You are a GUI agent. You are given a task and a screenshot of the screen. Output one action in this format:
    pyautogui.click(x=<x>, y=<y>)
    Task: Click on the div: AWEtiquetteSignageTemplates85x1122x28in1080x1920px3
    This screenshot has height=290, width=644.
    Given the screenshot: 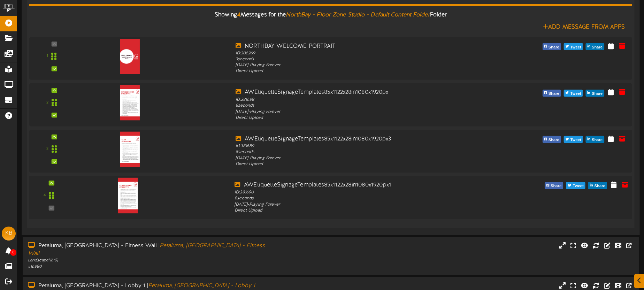 What is the action you would take?
    pyautogui.click(x=356, y=139)
    